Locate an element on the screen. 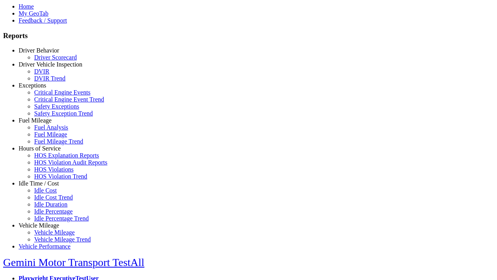  a: Fuel Analysis is located at coordinates (51, 127).